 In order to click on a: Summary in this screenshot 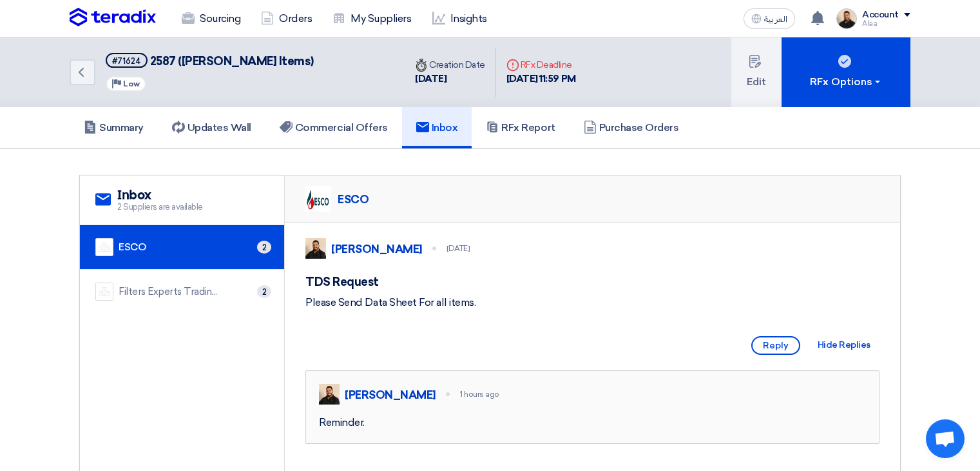, I will do `click(114, 127)`.